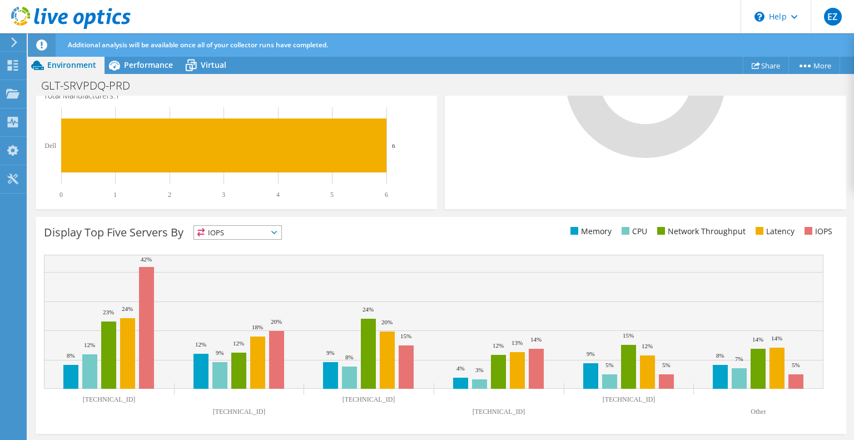  What do you see at coordinates (760, 17) in the screenshot?
I see `svg: \n` at bounding box center [760, 17].